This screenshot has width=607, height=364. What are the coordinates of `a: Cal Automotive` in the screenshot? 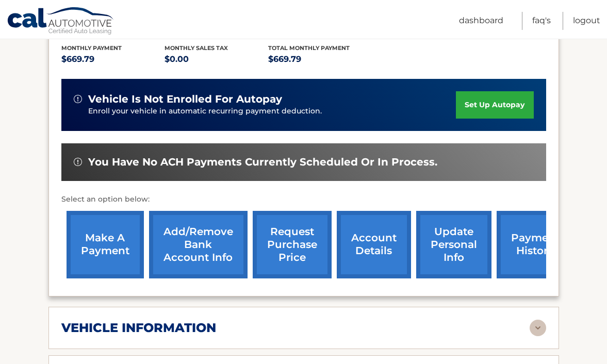 It's located at (60, 22).